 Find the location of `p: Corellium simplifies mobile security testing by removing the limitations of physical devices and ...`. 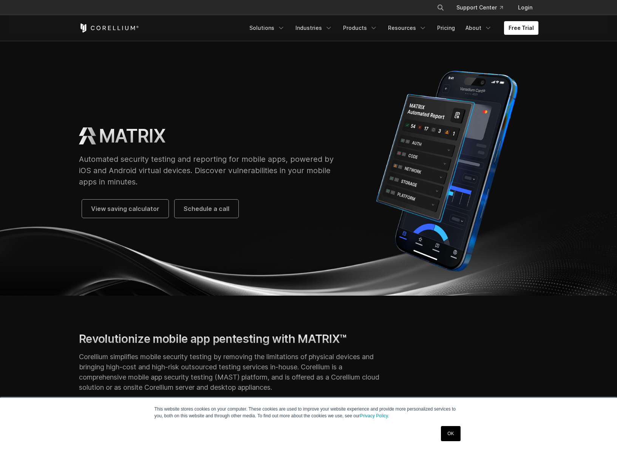

p: Corellium simplifies mobile security testing by removing the limitations of physical devices and ... is located at coordinates (229, 372).